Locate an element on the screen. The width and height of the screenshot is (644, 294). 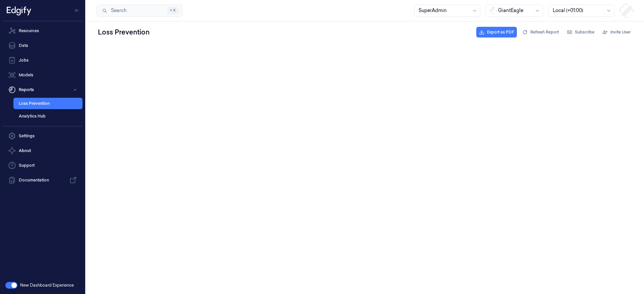
span: Refresh Report is located at coordinates (545, 32).